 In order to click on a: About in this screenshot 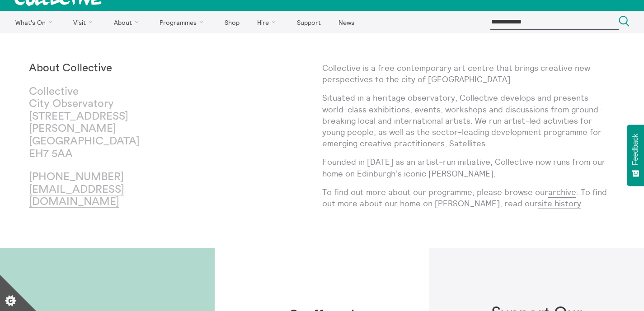, I will do `click(128, 22)`.